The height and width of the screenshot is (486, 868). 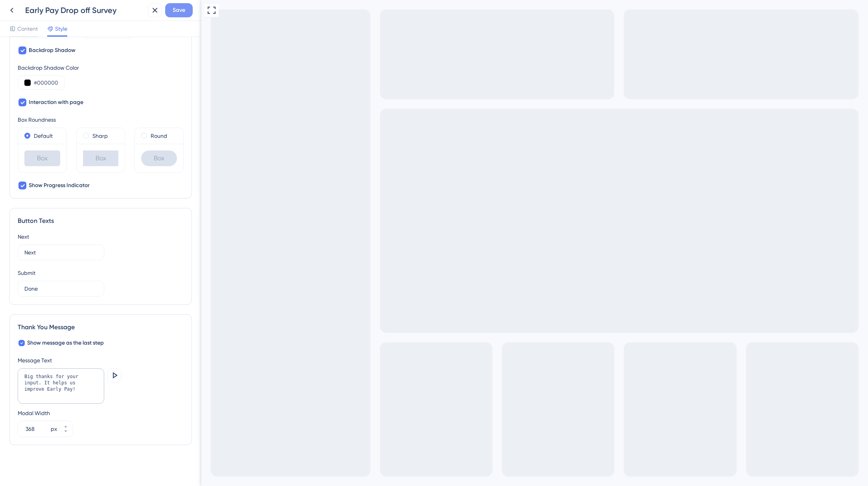 What do you see at coordinates (11, 11) in the screenshot?
I see `div: Go to Question 3` at bounding box center [11, 11].